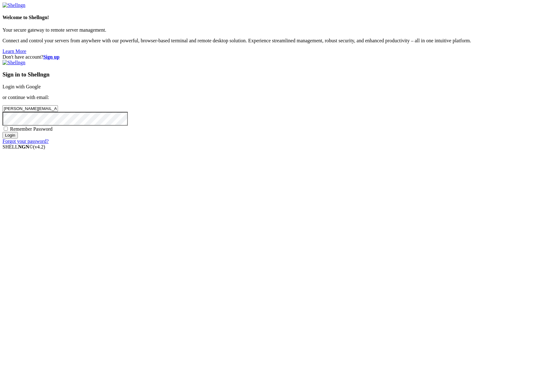  I want to click on input: Remember Password, so click(6, 128).